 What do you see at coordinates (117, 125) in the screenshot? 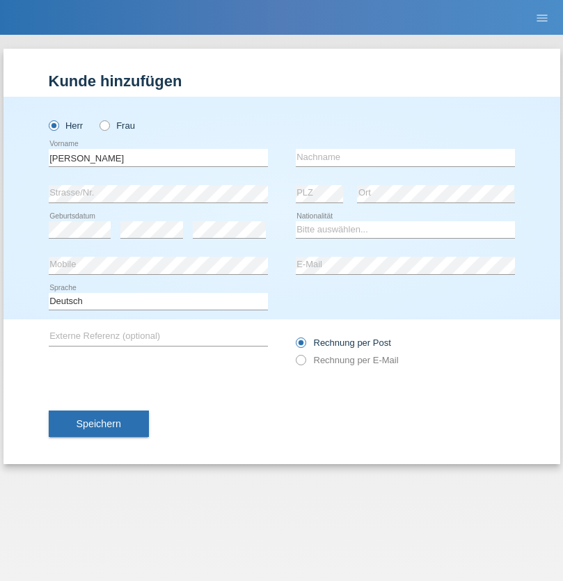
I see `label: Frau` at bounding box center [117, 125].